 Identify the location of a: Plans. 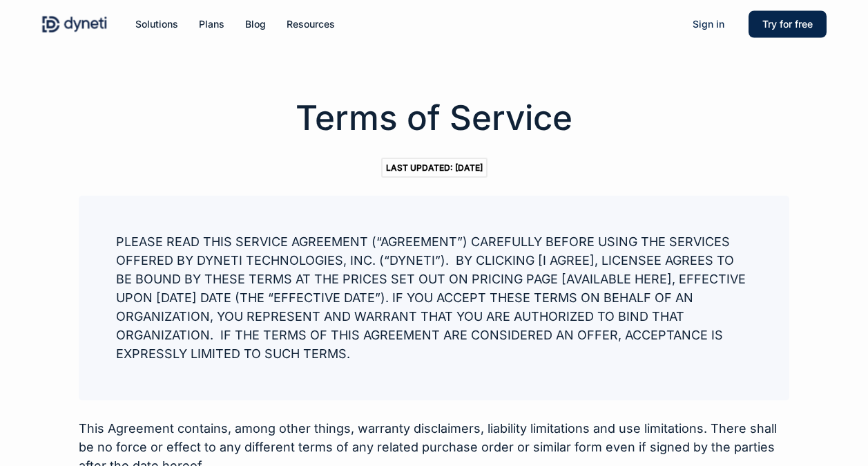
(211, 24).